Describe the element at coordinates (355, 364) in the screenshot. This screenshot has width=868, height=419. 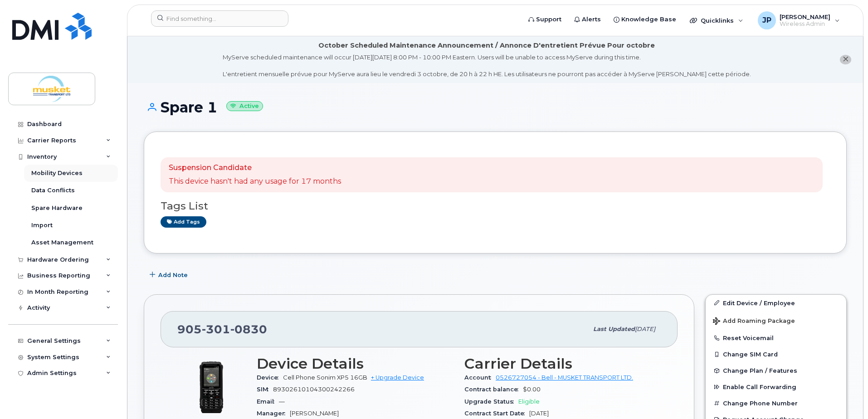
I see `h3: Device Details` at that location.